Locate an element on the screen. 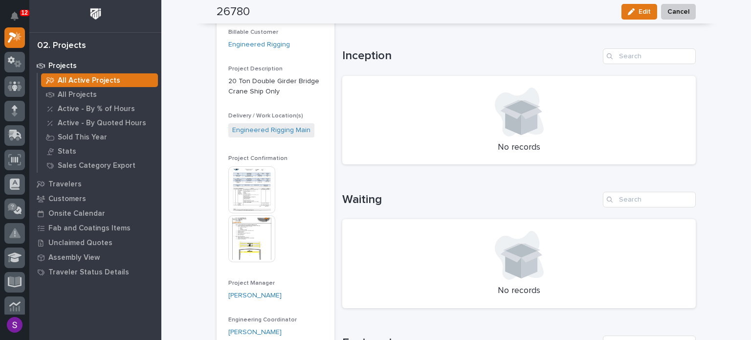 Image resolution: width=751 pixels, height=340 pixels. p: Customers is located at coordinates (67, 199).